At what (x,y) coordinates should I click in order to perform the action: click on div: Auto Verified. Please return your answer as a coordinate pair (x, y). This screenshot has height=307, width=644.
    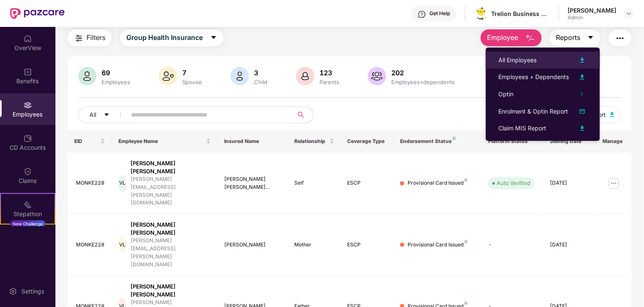
    Looking at the image, I should click on (513, 183).